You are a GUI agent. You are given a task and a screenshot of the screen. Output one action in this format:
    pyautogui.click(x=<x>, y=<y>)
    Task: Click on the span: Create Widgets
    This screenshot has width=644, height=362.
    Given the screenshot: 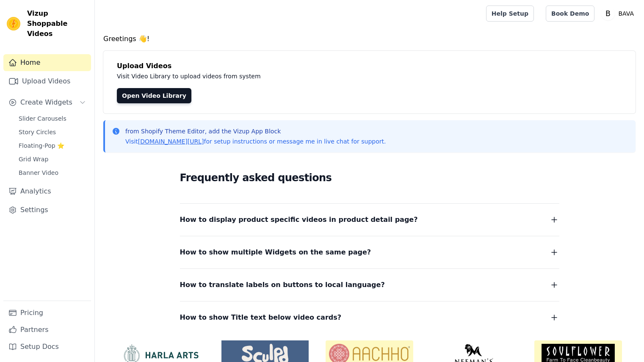 What is the action you would take?
    pyautogui.click(x=46, y=102)
    